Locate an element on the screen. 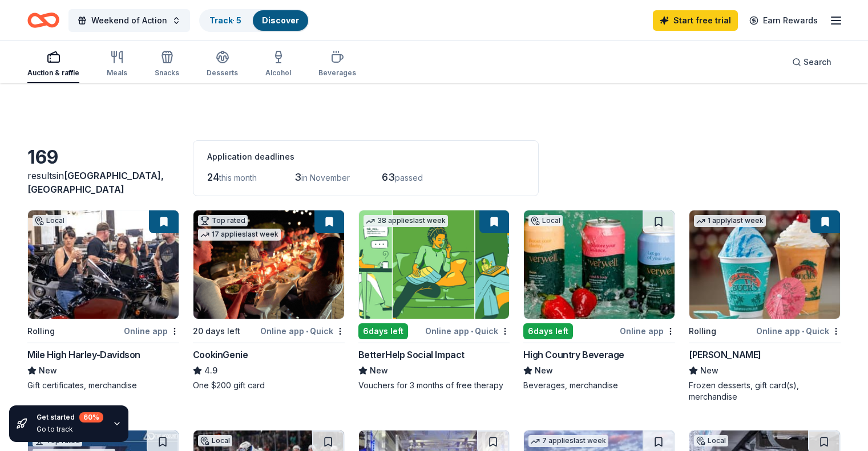  span: 3 is located at coordinates (298, 177).